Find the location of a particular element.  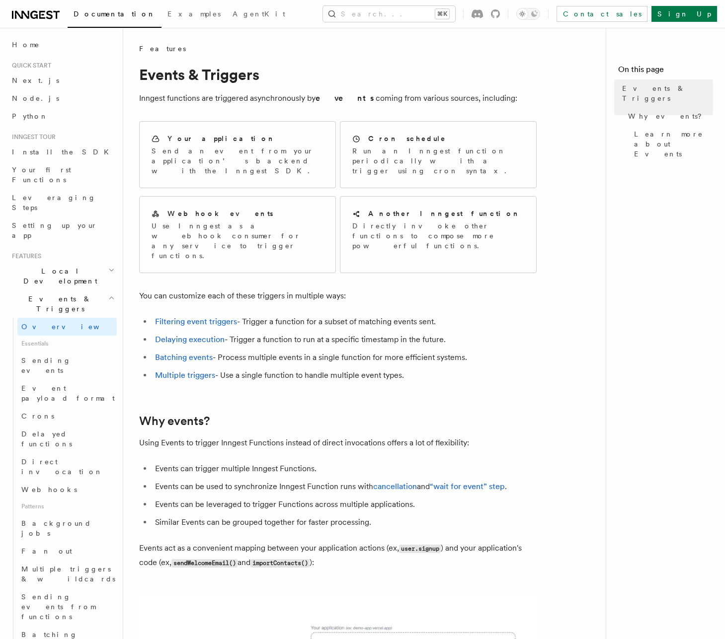

a: Multiple triggers & wildcards is located at coordinates (67, 574).